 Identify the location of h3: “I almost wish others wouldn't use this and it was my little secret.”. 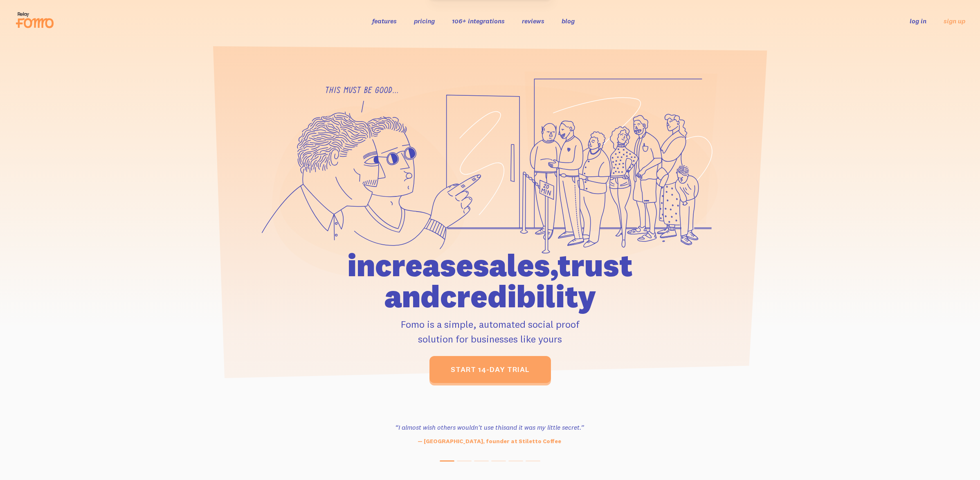
(490, 427).